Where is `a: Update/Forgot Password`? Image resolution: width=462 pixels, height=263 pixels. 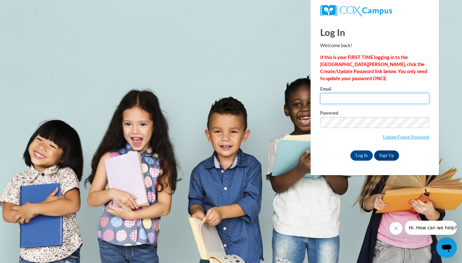 a: Update/Forgot Password is located at coordinates (406, 137).